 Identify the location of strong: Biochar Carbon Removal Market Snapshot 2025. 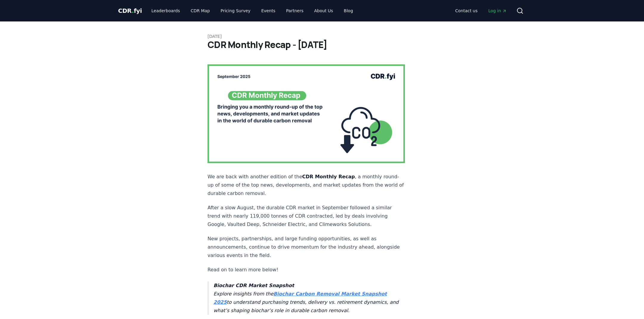
(300, 298).